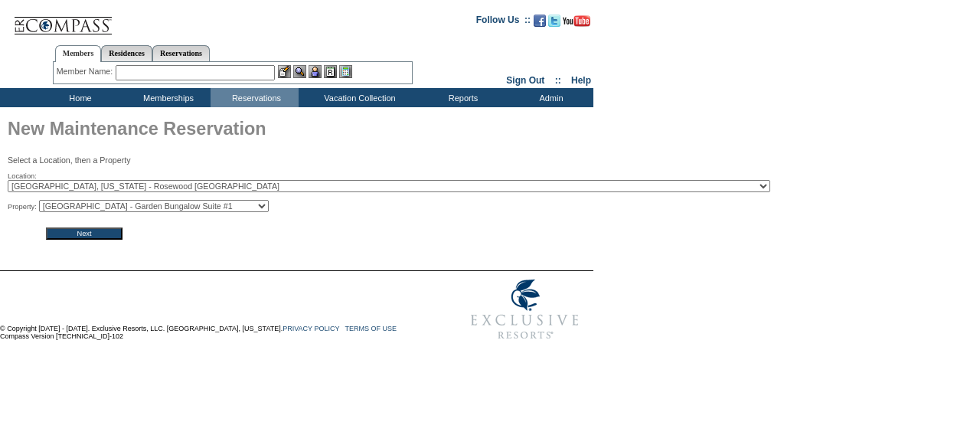  I want to click on p: Select a Location, then a Property, so click(301, 160).